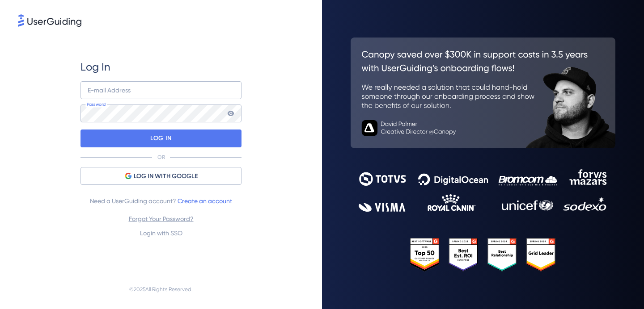 Image resolution: width=644 pixels, height=309 pixels. What do you see at coordinates (161, 290) in the screenshot?
I see `span: © 2025 All Rights Reserved.` at bounding box center [161, 290].